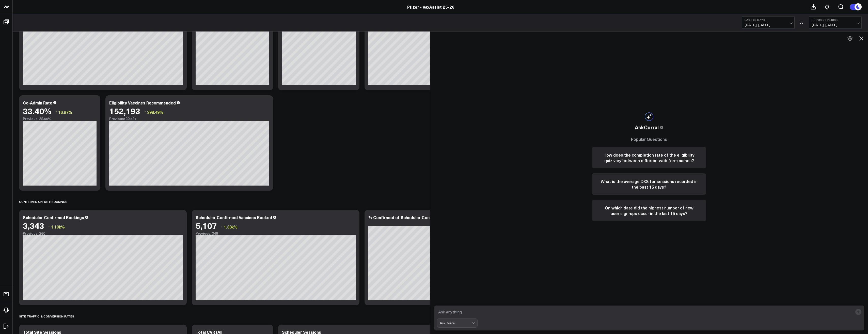  What do you see at coordinates (802, 23) in the screenshot?
I see `div: VS` at bounding box center [802, 23].